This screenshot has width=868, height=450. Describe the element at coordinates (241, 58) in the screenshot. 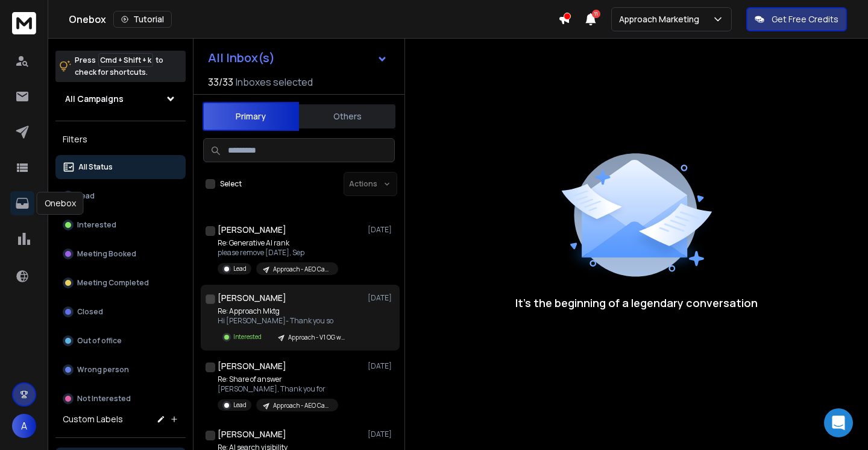

I see `h1: All Inbox(s)` at that location.